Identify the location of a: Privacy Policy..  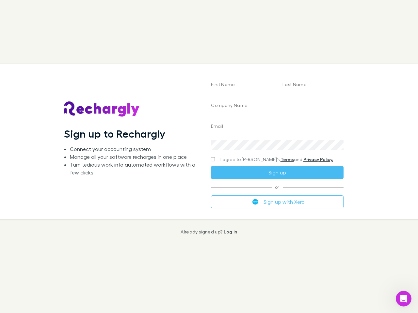
(318, 159).